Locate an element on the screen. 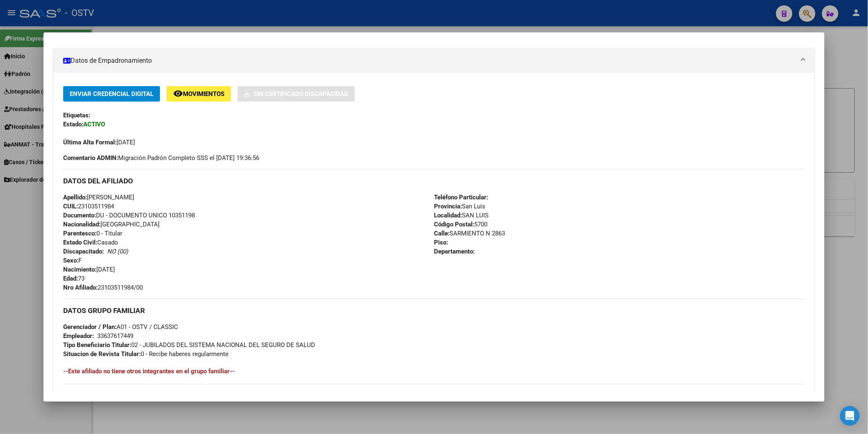 Image resolution: width=868 pixels, height=434 pixels. div: 33637617449 is located at coordinates (115, 336).